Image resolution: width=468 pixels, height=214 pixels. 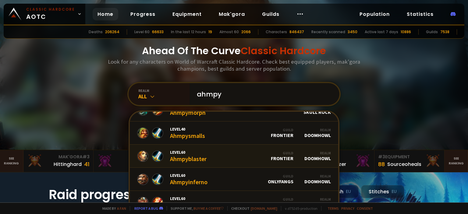 I want to click on a: Consent, so click(x=365, y=208).